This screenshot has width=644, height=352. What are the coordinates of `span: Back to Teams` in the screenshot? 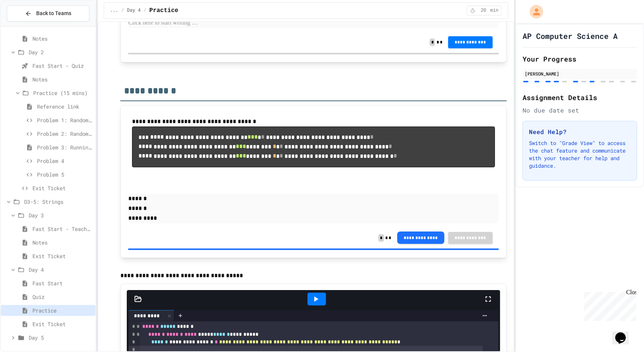 It's located at (54, 13).